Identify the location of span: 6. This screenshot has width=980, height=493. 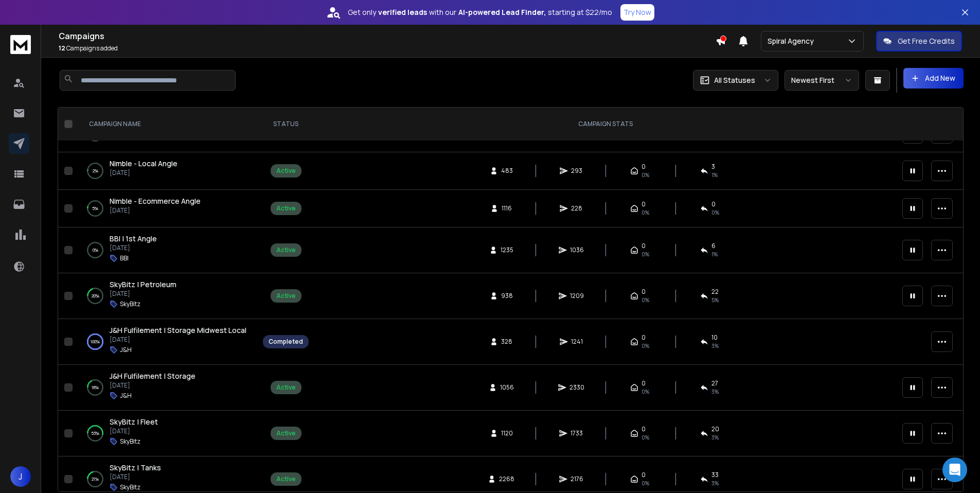
(713, 246).